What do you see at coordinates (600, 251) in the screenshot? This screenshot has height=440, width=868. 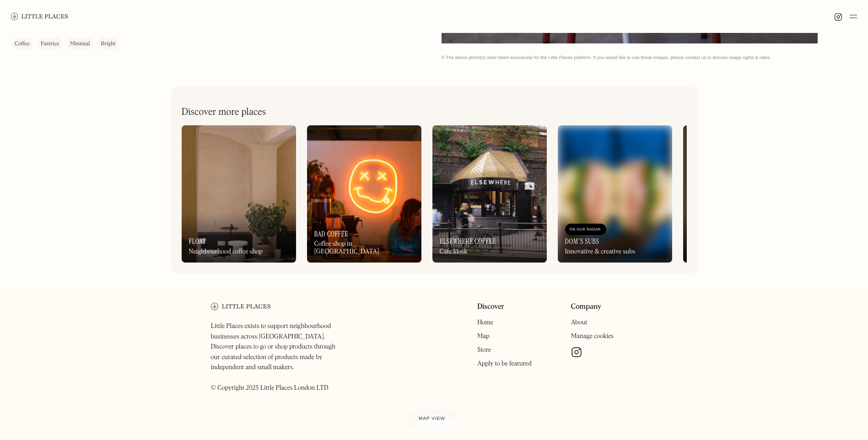 I see `div: Innovative & creative subs` at bounding box center [600, 251].